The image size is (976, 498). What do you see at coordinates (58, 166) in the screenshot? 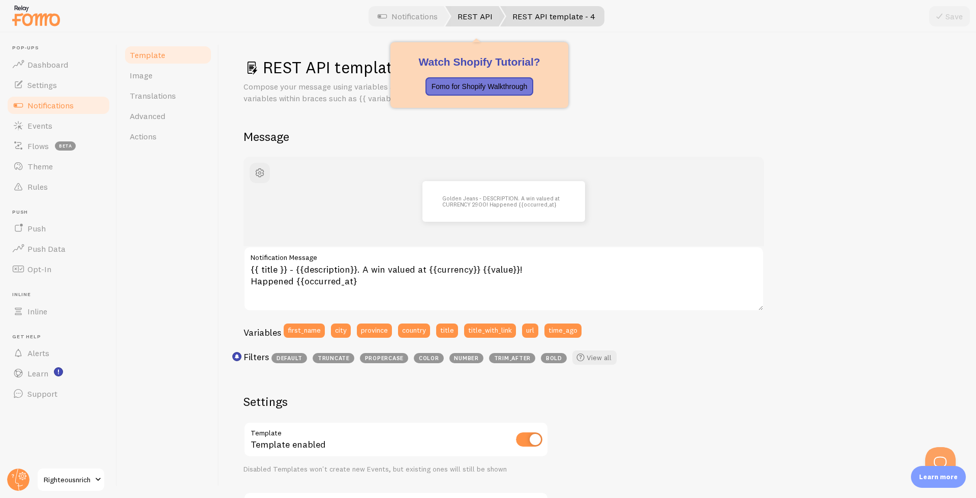
I see `a: Theme` at bounding box center [58, 166].